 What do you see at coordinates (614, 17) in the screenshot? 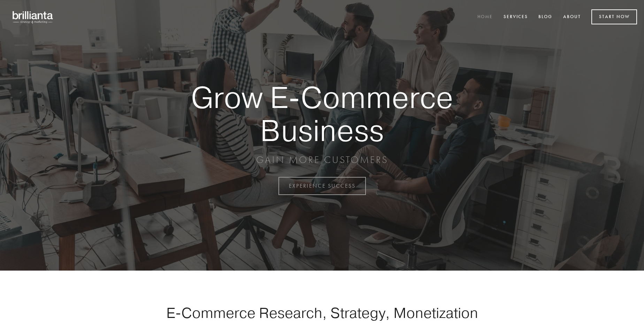
I see `a: Start Now` at bounding box center [614, 17].